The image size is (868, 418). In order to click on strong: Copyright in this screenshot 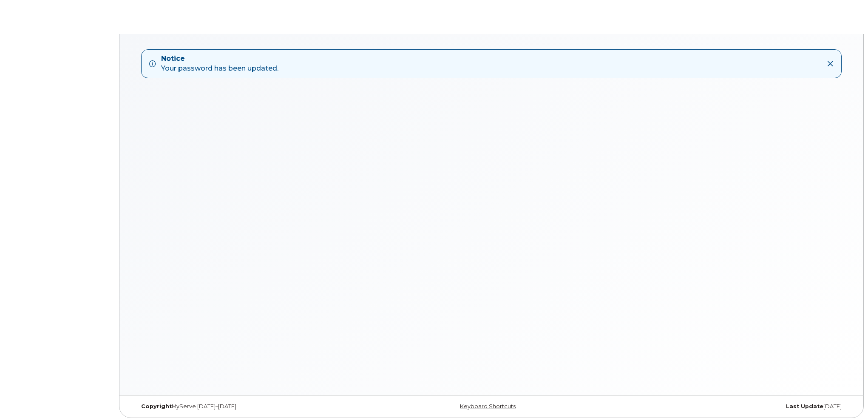, I will do `click(156, 406)`.